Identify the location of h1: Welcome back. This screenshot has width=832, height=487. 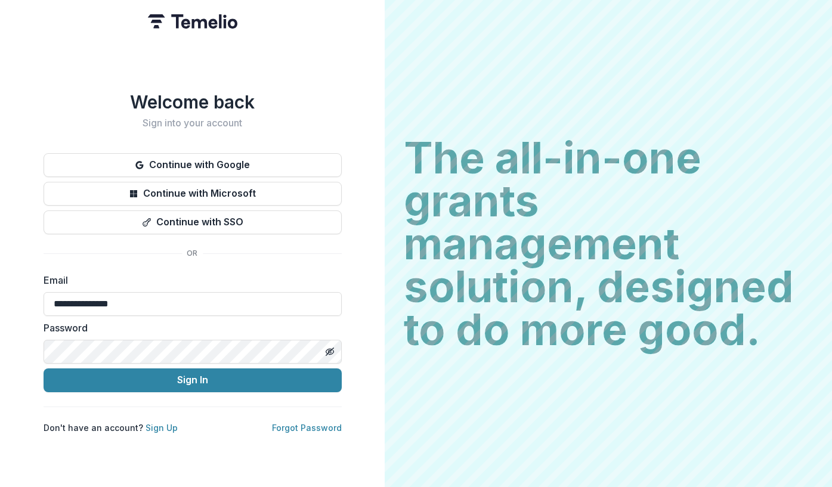
(193, 102).